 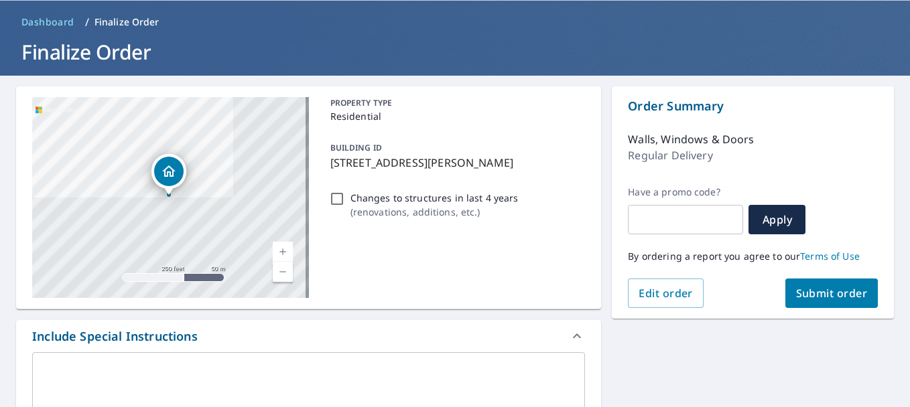 I want to click on p: Regular Delivery, so click(x=670, y=155).